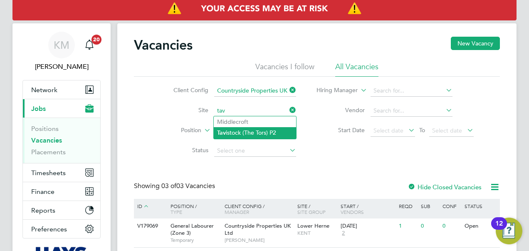  I want to click on span: Reports, so click(43, 210).